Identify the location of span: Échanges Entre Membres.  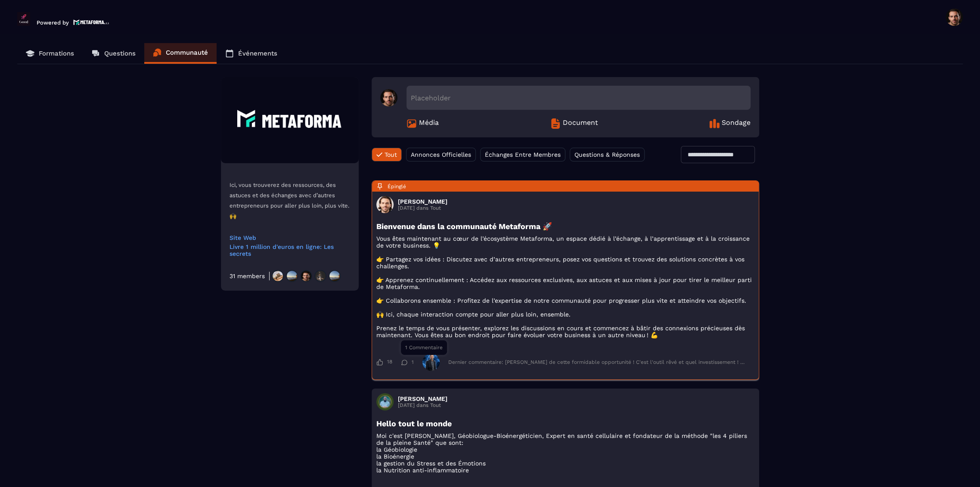
(523, 155).